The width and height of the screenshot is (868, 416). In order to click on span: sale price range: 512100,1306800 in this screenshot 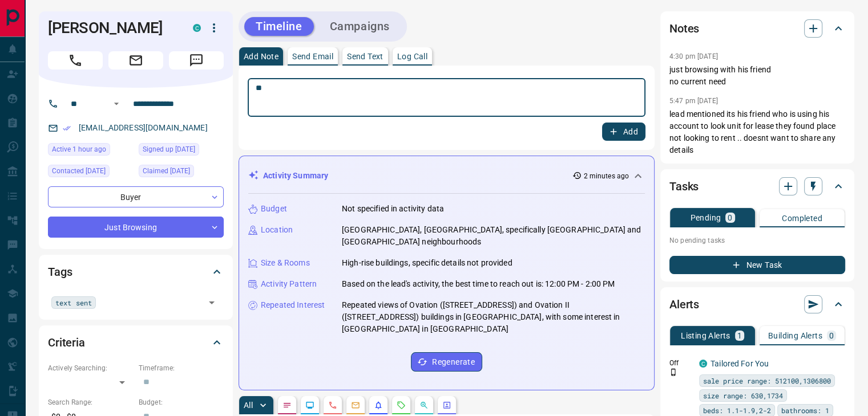, I will do `click(767, 381)`.